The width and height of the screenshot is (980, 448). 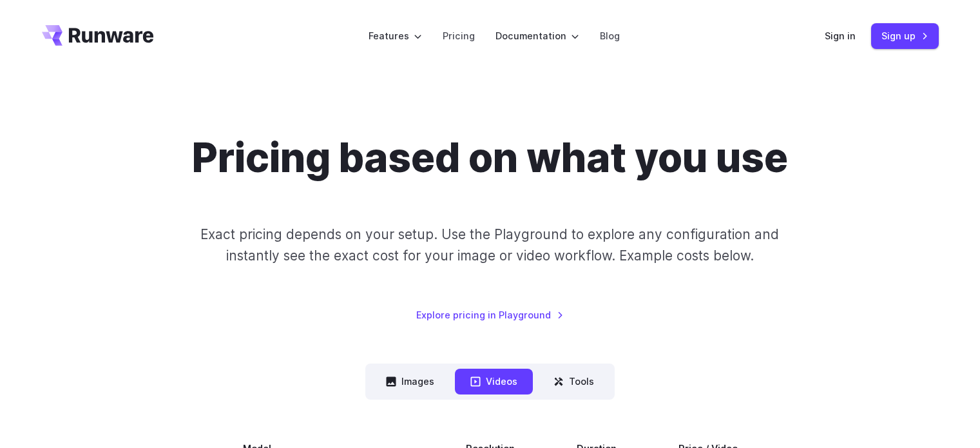 I want to click on a: Explore pricing in Playground, so click(x=490, y=315).